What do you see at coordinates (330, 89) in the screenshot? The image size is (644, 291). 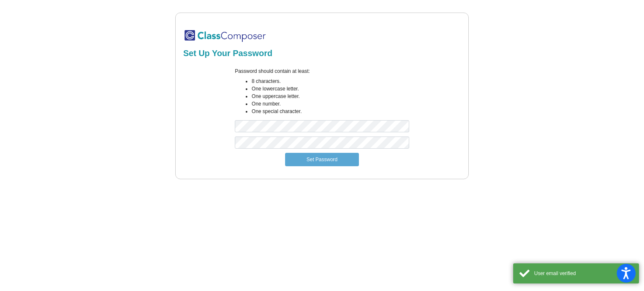 I see `li: One lowercase letter.` at bounding box center [330, 89].